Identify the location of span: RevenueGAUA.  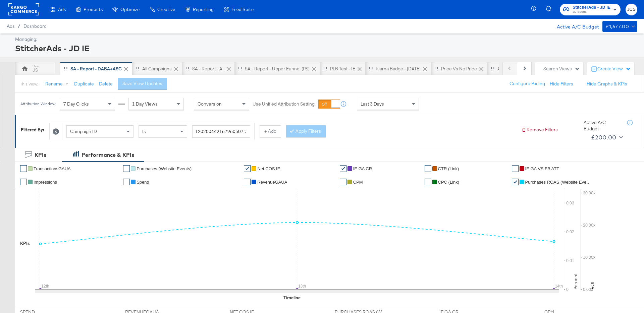
(272, 182).